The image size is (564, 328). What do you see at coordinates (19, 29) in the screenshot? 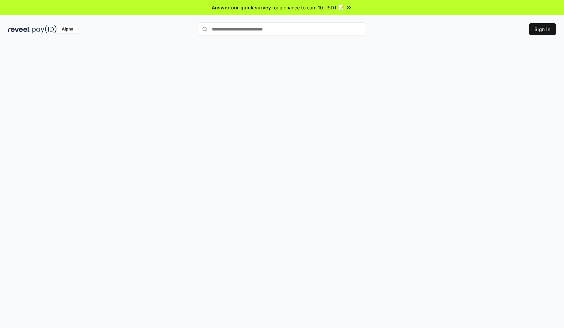
I see `img: reveel_dark` at bounding box center [19, 29].